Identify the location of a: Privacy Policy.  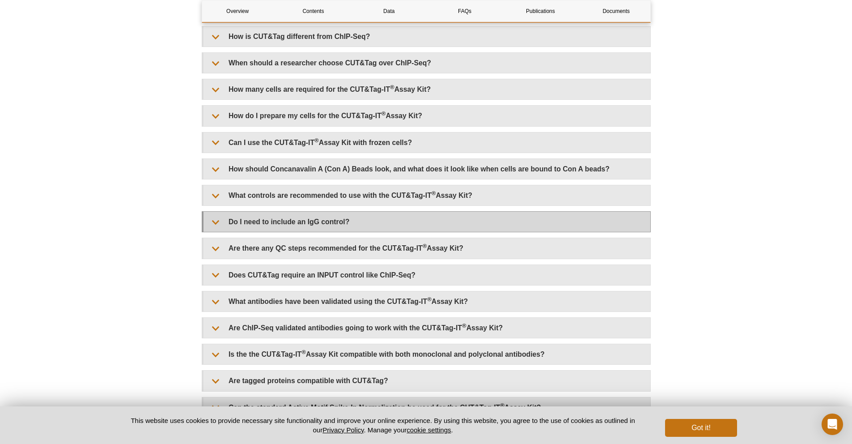
(343, 429).